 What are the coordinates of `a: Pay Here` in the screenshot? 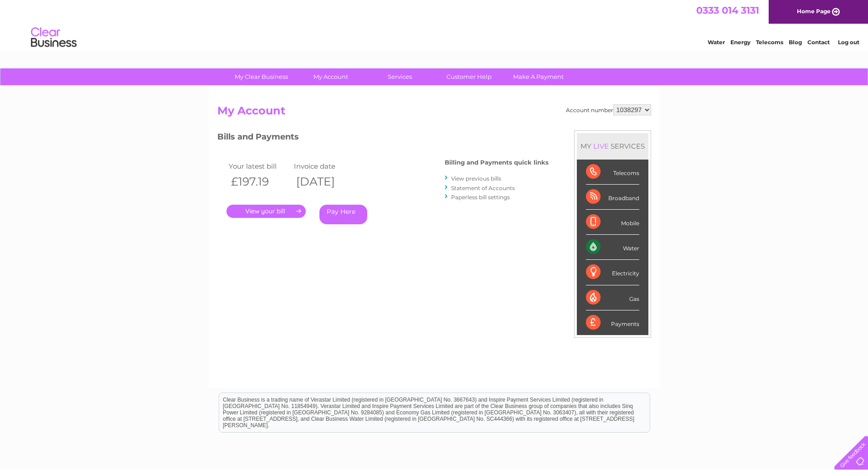 It's located at (343, 214).